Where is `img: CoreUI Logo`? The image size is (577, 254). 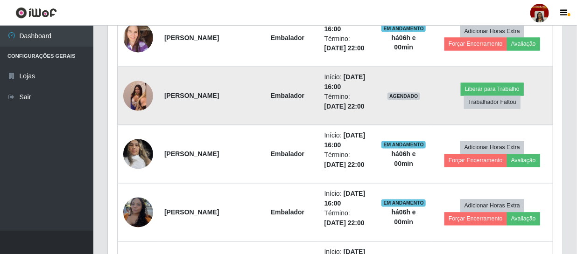
img: CoreUI Logo is located at coordinates (36, 13).